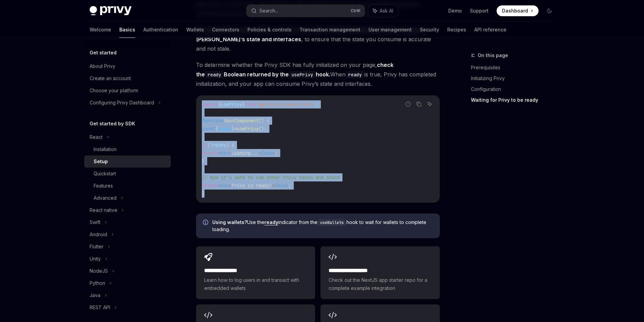  Describe the element at coordinates (429, 30) in the screenshot. I see `a: Security` at that location.